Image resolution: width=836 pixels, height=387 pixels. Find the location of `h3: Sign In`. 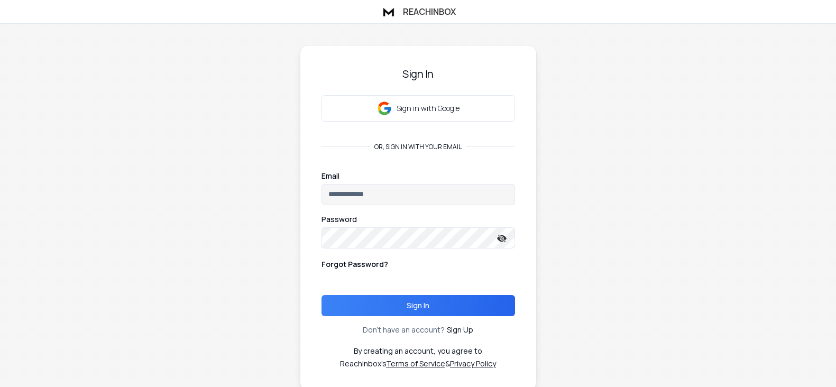

h3: Sign In is located at coordinates (418, 74).